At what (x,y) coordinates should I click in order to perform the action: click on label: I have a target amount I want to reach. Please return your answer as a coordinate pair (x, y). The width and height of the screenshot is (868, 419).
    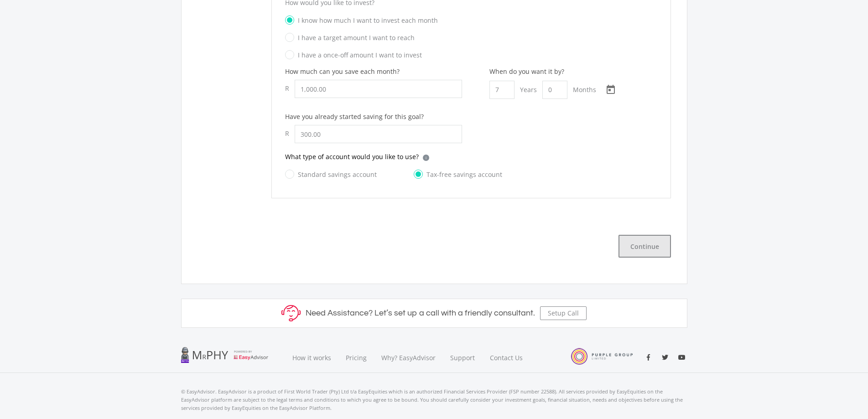
    Looking at the image, I should click on (350, 37).